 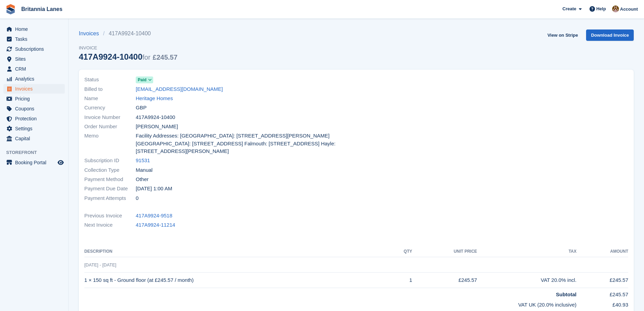 What do you see at coordinates (36, 139) in the screenshot?
I see `span: Capital` at bounding box center [36, 139].